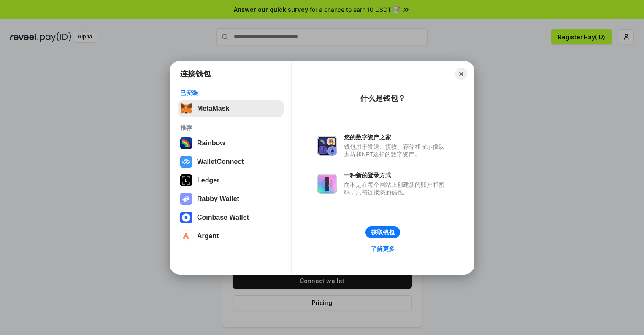 The height and width of the screenshot is (335, 644). I want to click on div: 推荐, so click(230, 127).